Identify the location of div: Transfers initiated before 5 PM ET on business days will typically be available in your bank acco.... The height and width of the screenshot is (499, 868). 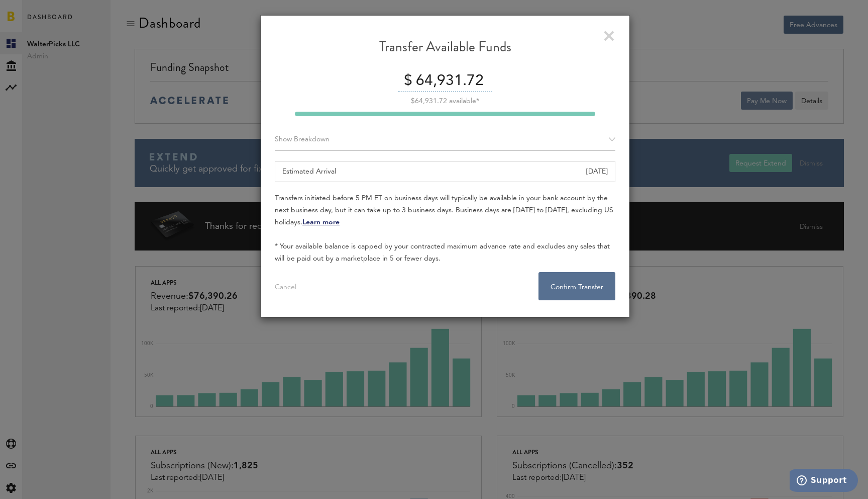
(445, 228).